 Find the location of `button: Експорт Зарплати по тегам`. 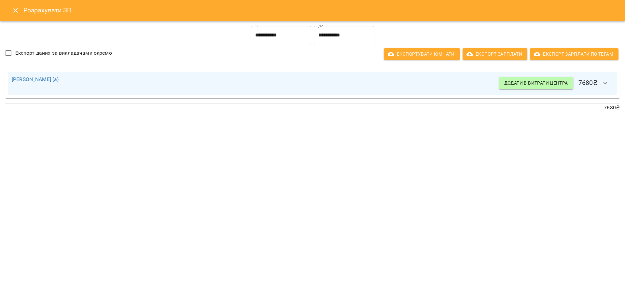

button: Експорт Зарплати по тегам is located at coordinates (574, 54).